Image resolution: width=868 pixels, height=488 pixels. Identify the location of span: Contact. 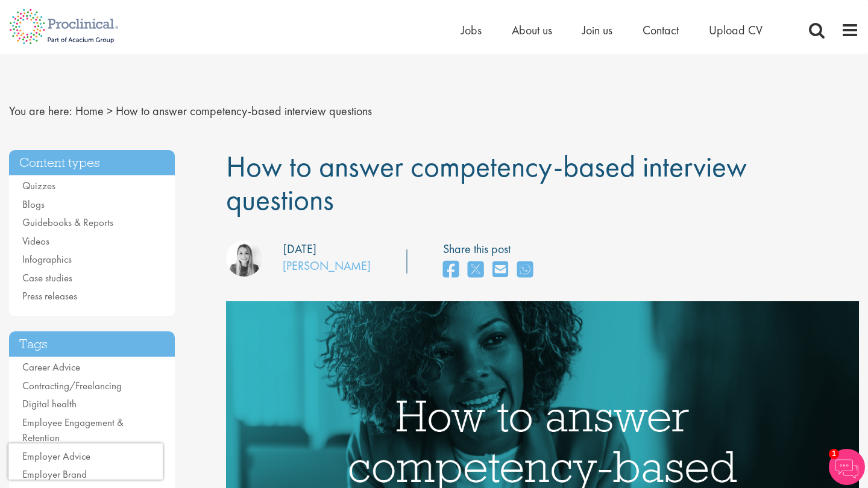
(661, 30).